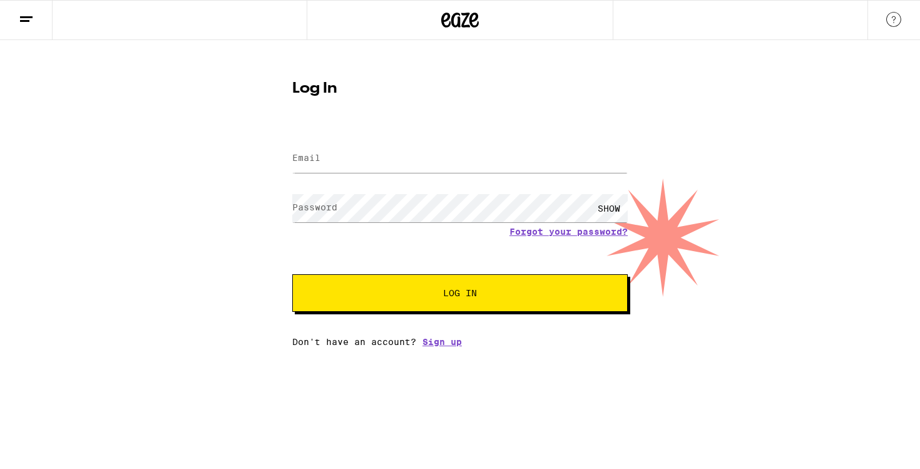 The image size is (920, 469). Describe the element at coordinates (460, 342) in the screenshot. I see `div: Don't have an account?` at that location.